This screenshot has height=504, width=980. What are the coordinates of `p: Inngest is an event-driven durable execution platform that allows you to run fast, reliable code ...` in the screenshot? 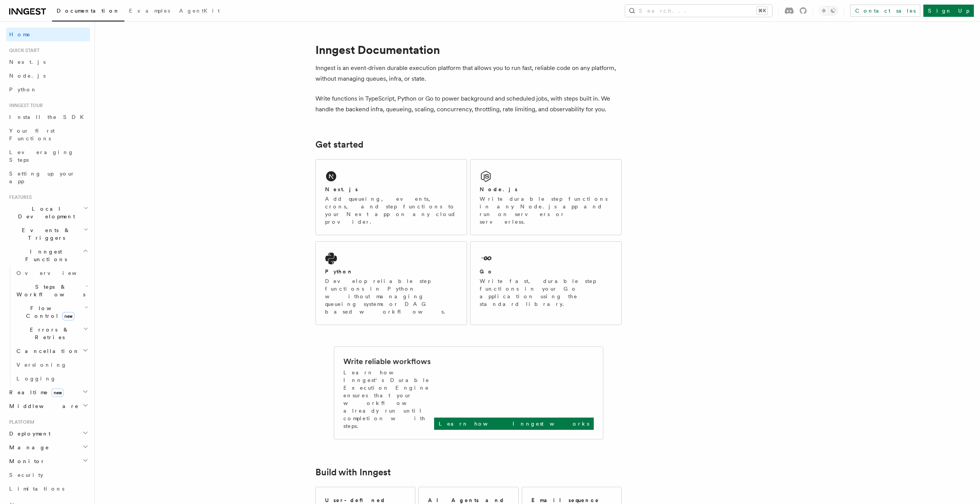 It's located at (469, 74).